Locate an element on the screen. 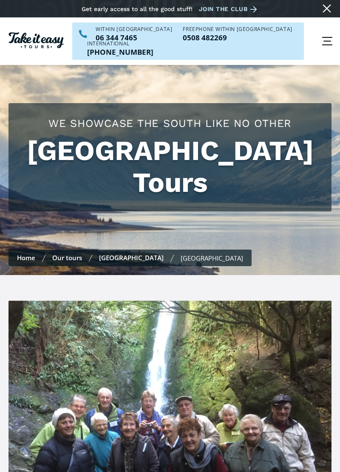 The height and width of the screenshot is (472, 340). div: International is located at coordinates (120, 44).